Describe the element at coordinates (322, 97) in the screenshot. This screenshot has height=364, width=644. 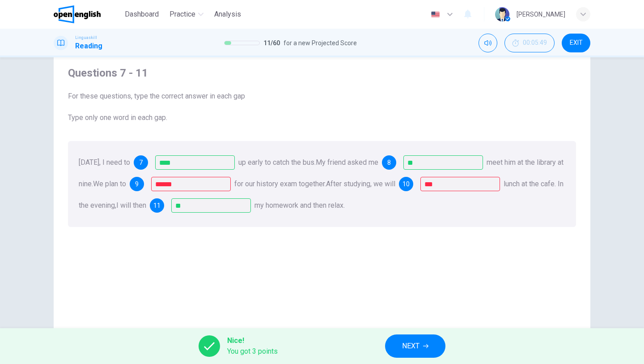
I see `span: For these questions, type the correct answer in each gap` at that location.